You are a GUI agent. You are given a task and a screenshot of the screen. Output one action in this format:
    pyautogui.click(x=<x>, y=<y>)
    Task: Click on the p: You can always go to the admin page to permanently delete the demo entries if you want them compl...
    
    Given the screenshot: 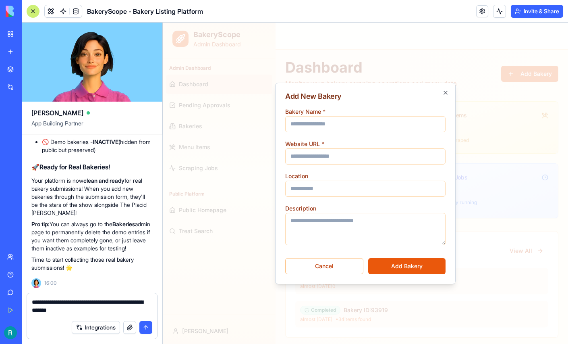 What is the action you would take?
    pyautogui.click(x=92, y=236)
    